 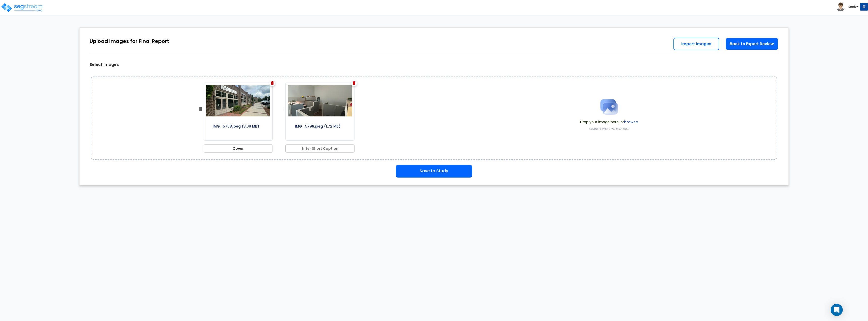 What do you see at coordinates (129, 41) in the screenshot?
I see `div: Upload Images for Final Report` at bounding box center [129, 41].